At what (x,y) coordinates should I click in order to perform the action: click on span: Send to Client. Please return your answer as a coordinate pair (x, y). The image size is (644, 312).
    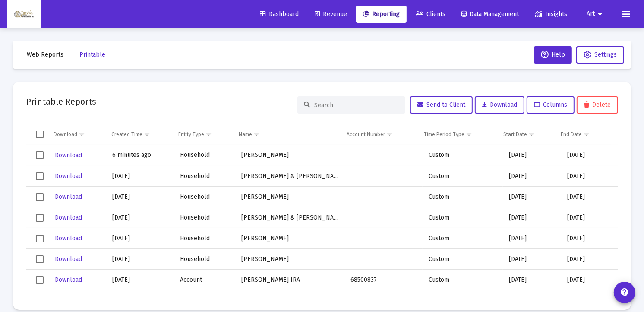
    Looking at the image, I should click on (441, 105).